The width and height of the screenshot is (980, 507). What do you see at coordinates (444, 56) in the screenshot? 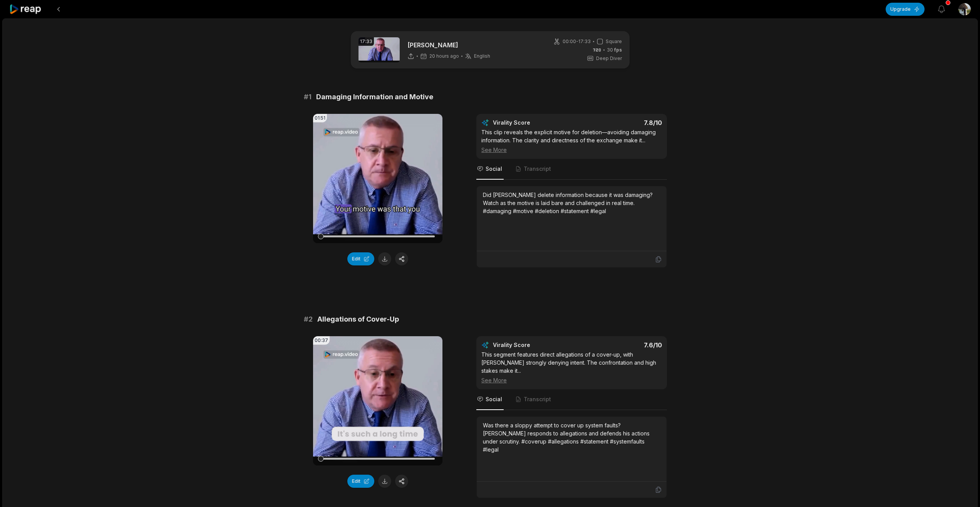
I see `span: 20 hours ago` at bounding box center [444, 56].